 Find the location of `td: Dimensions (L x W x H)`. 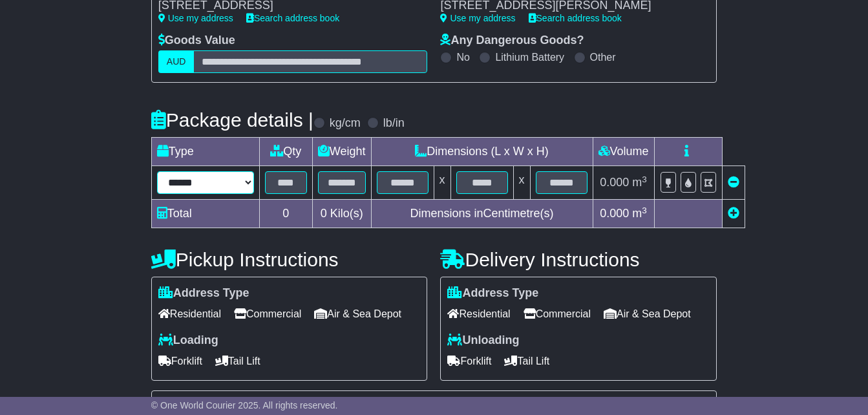

td: Dimensions (L x W x H) is located at coordinates (481, 152).